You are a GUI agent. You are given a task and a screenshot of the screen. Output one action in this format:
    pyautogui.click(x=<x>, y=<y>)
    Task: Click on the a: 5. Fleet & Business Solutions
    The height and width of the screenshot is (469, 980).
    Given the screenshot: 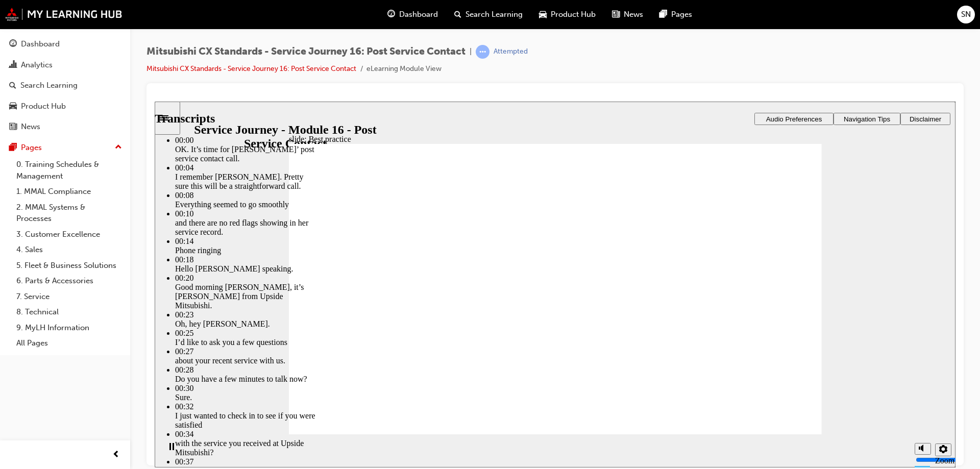 What is the action you would take?
    pyautogui.click(x=69, y=265)
    